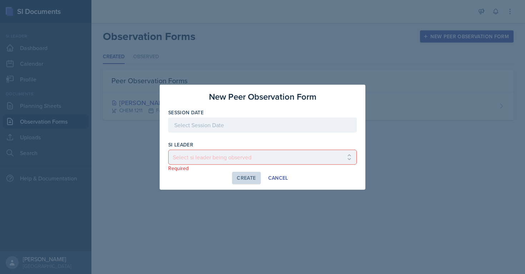  Describe the element at coordinates (263, 97) in the screenshot. I see `h3: New Peer Observation Form` at that location.